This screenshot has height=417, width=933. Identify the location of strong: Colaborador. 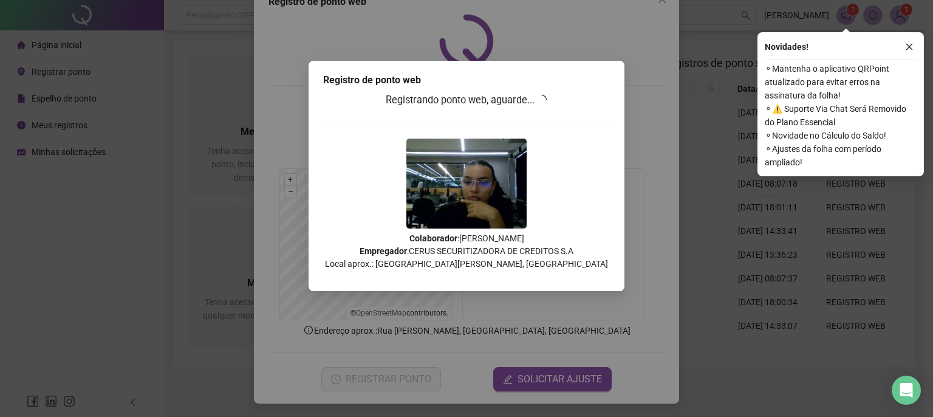
(433, 238).